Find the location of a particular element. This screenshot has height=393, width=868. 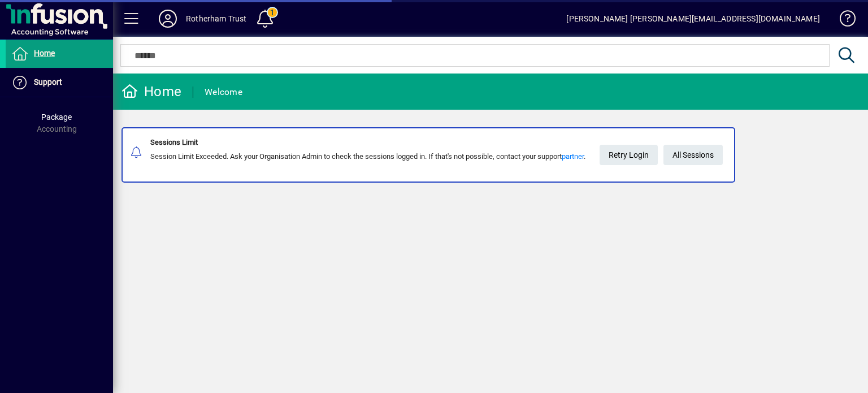

span: All Sessions is located at coordinates (693, 155).